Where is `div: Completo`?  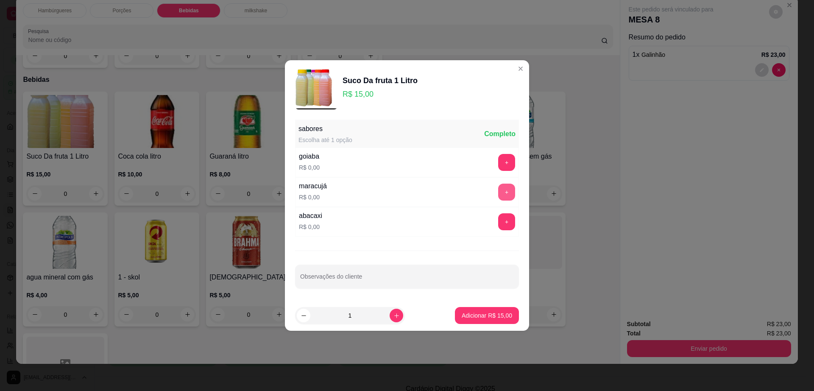 div: Completo is located at coordinates (500, 134).